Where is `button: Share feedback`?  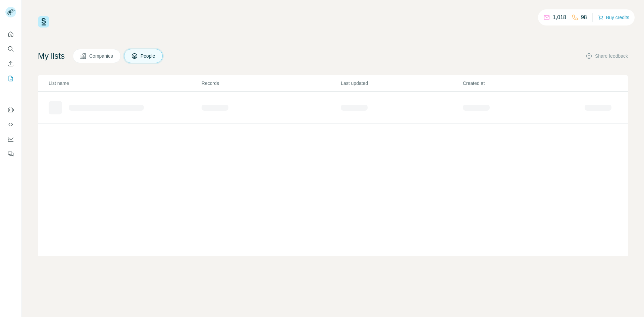 button: Share feedback is located at coordinates (607, 56).